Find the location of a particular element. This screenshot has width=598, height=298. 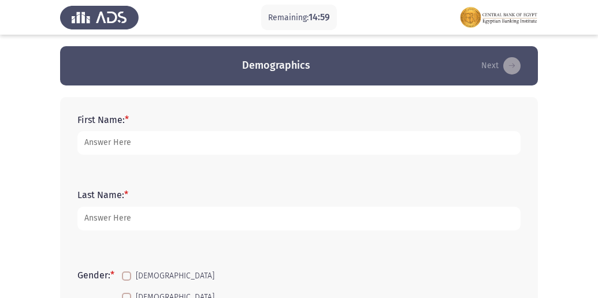

p: Remaining: is located at coordinates (298, 17).